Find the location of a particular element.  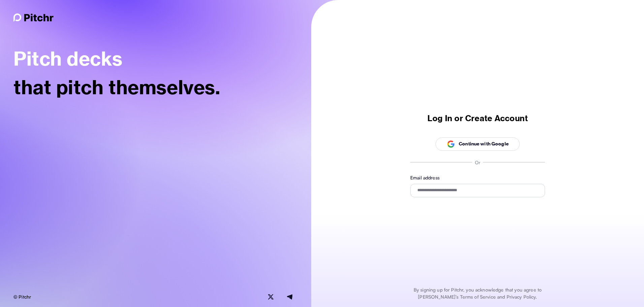

img: LinkedIn icon is located at coordinates (290, 297).